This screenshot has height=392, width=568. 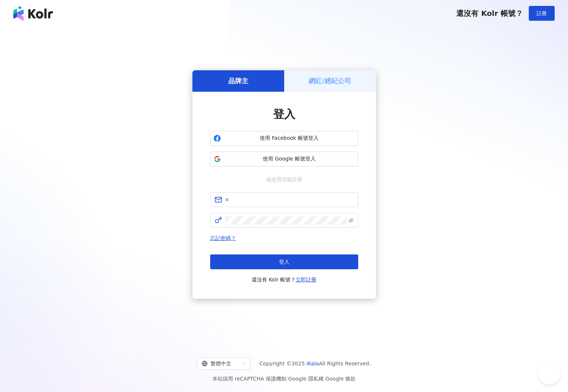 I want to click on span: eye-invisible, so click(x=351, y=221).